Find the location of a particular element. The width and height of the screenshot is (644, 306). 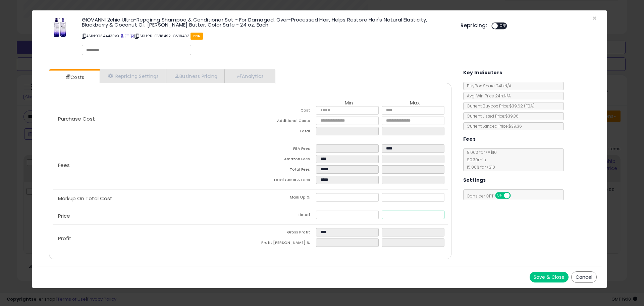

a: Business Pricing is located at coordinates (195, 76).